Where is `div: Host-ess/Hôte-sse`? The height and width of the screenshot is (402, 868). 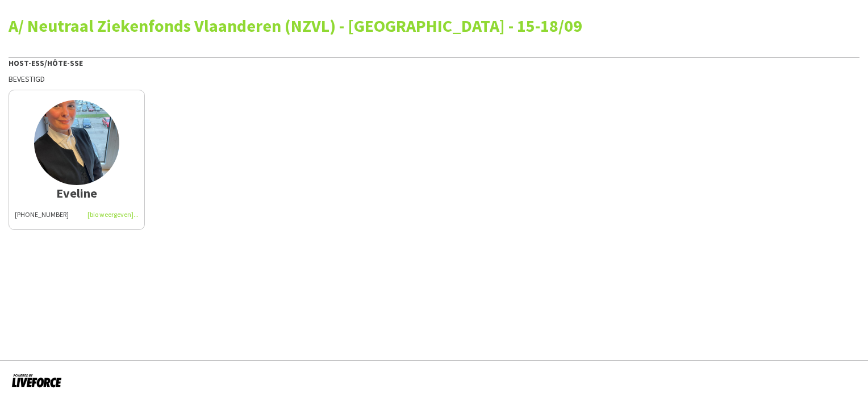 div: Host-ess/Hôte-sse is located at coordinates (434, 62).